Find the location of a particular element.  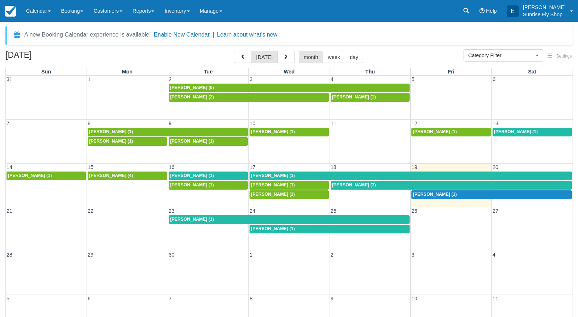

span: 22 is located at coordinates (91, 211).